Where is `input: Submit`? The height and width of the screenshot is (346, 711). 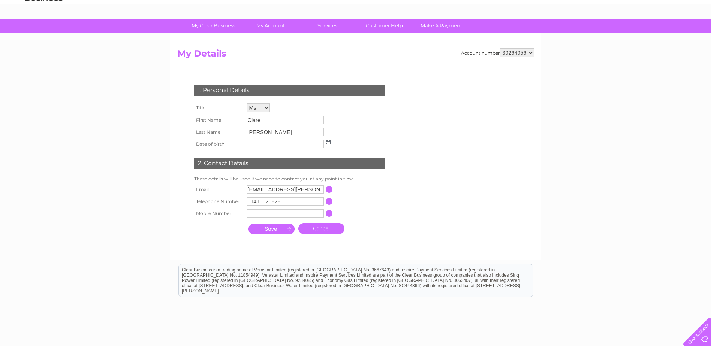 input: Submit is located at coordinates (271, 229).